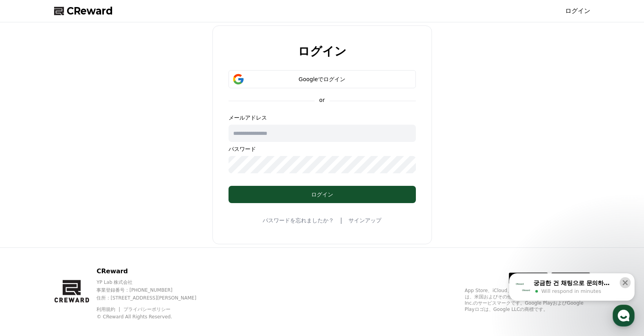  I want to click on a: Messages, so click(77, 258).